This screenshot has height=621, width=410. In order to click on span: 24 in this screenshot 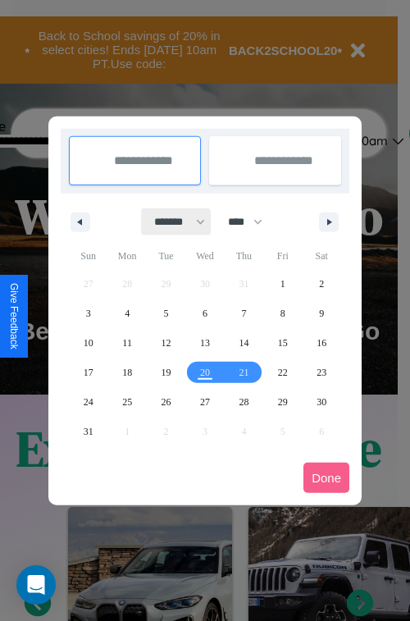, I will do `click(89, 402)`.